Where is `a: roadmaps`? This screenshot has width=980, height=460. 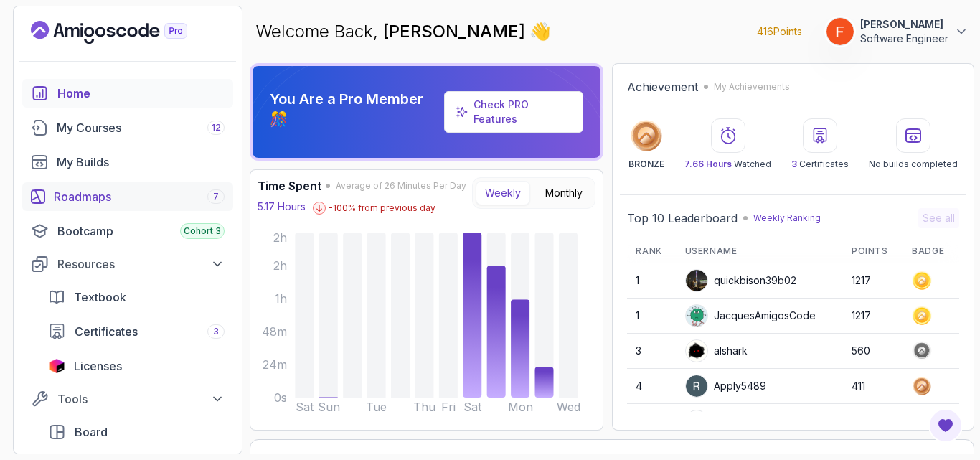
a: roadmaps is located at coordinates (128, 197).